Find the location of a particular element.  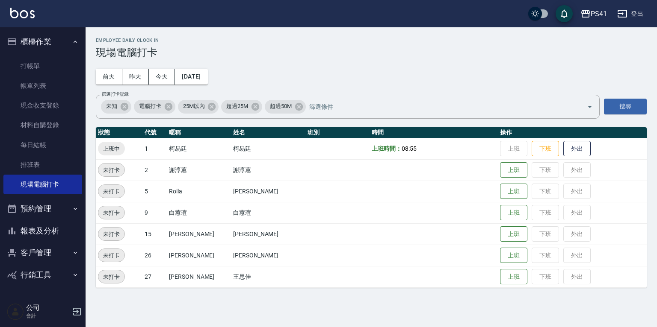

button: 今天 is located at coordinates (162, 77).